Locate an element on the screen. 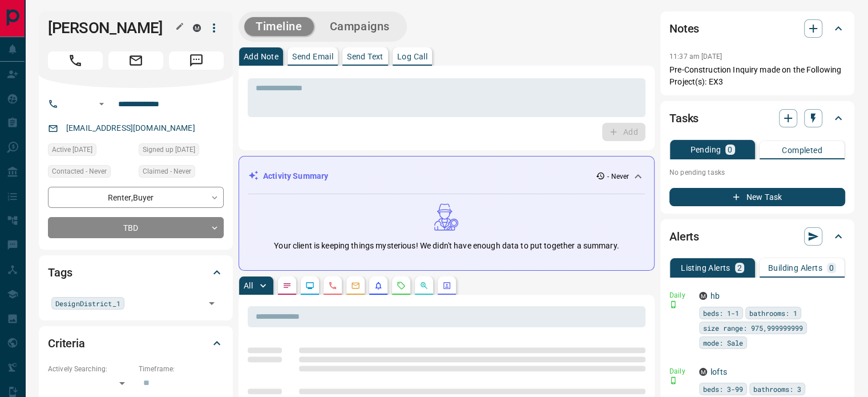 This screenshot has width=868, height=397. div: Renter , Buyer is located at coordinates (136, 197).